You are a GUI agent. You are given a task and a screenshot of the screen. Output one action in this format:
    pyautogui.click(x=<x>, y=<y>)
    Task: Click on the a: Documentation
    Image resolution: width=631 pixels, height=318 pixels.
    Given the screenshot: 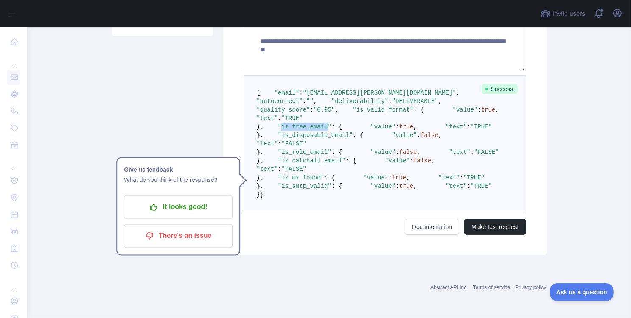 What is the action you would take?
    pyautogui.click(x=432, y=227)
    